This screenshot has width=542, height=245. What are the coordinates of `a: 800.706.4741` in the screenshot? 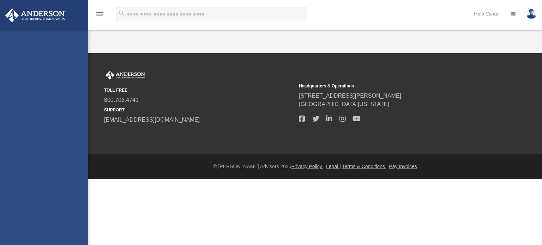 It's located at (121, 100).